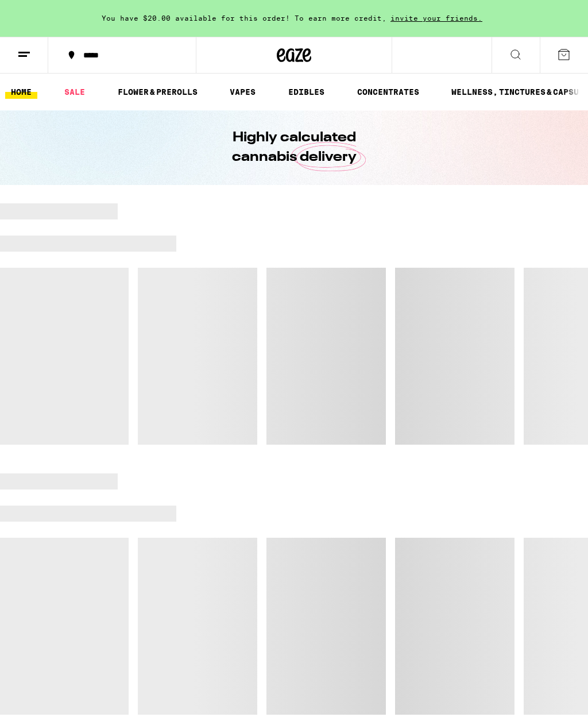 The width and height of the screenshot is (588, 717). I want to click on a: FLOWER & PREROLLS, so click(157, 91).